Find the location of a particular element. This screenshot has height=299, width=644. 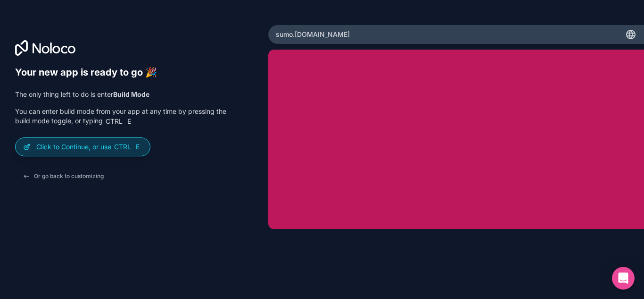

button: Or go back to customizing is located at coordinates (63, 176).